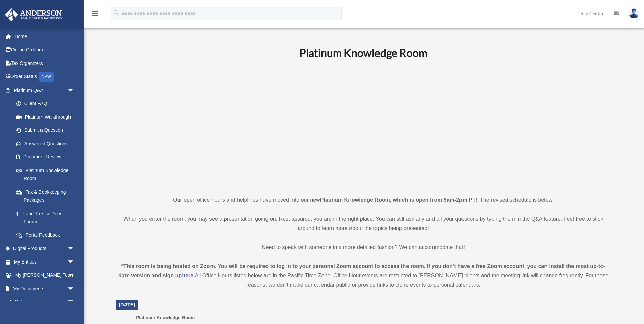 The image size is (644, 324). What do you see at coordinates (165, 317) in the screenshot?
I see `span: Platinum Knowledge Room` at bounding box center [165, 317].